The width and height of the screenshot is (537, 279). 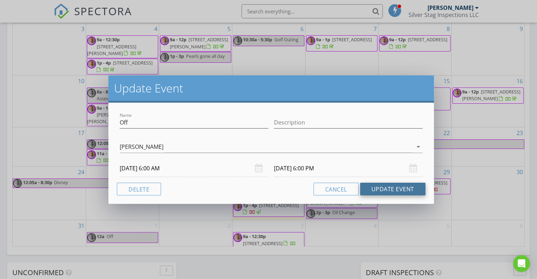 What do you see at coordinates (271, 88) in the screenshot?
I see `h2: Update Event` at bounding box center [271, 88].